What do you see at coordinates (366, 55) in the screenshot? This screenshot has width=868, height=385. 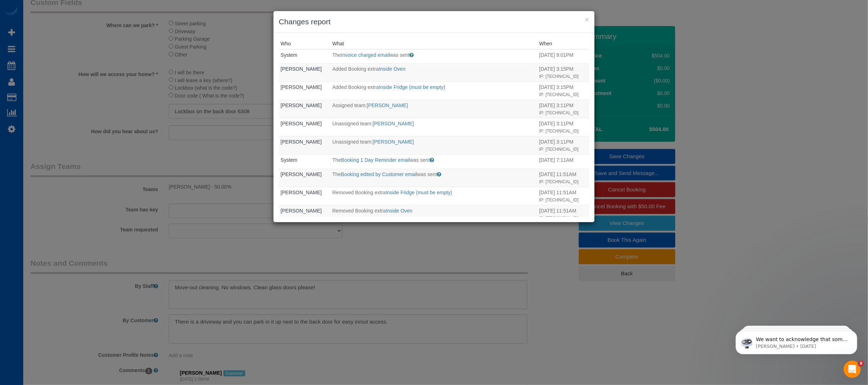 I see `a: Invoice charged email` at bounding box center [366, 55].